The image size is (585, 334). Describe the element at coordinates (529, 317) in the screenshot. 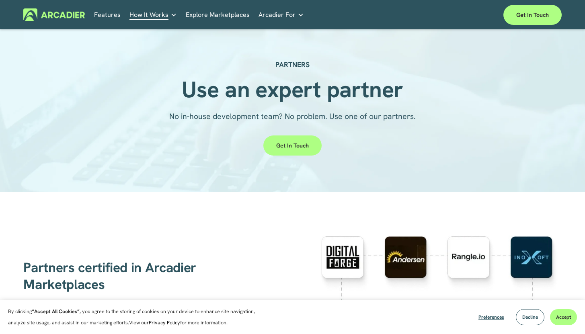

I see `span: Decline` at that location.